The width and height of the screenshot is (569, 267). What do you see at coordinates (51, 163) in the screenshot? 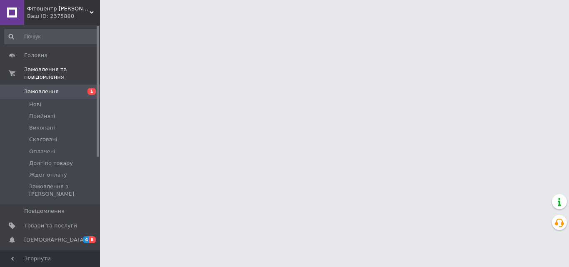
I see `span: Долг по товару` at bounding box center [51, 163].